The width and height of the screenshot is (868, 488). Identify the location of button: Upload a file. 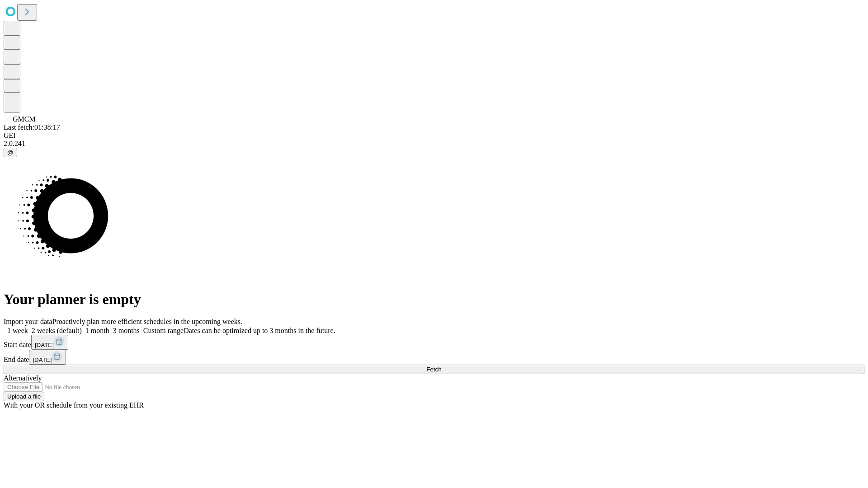
(24, 396).